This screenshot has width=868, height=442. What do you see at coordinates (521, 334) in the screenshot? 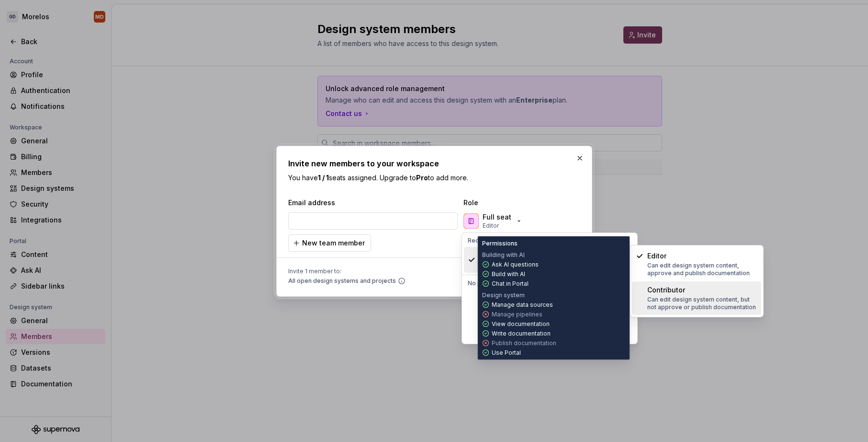
I see `p: Write documentation` at bounding box center [521, 334].